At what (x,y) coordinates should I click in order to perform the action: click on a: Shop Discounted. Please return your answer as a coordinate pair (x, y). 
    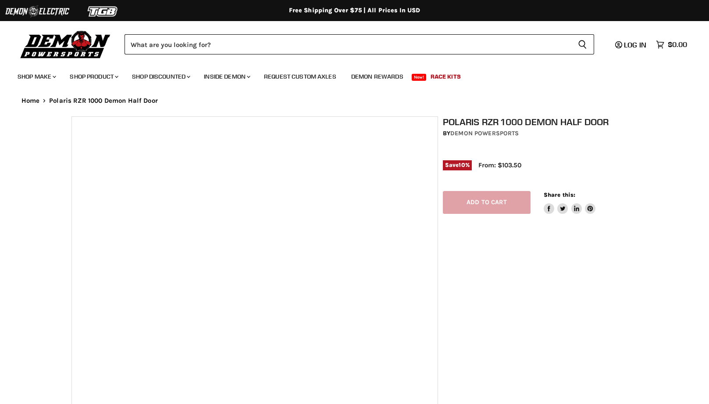
    Looking at the image, I should click on (161, 76).